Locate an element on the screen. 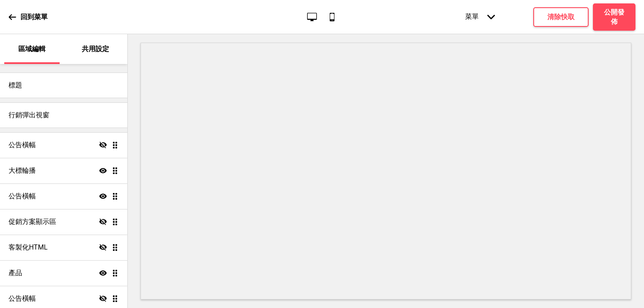 Image resolution: width=644 pixels, height=308 pixels. h4: 大標輪播 is located at coordinates (22, 171).